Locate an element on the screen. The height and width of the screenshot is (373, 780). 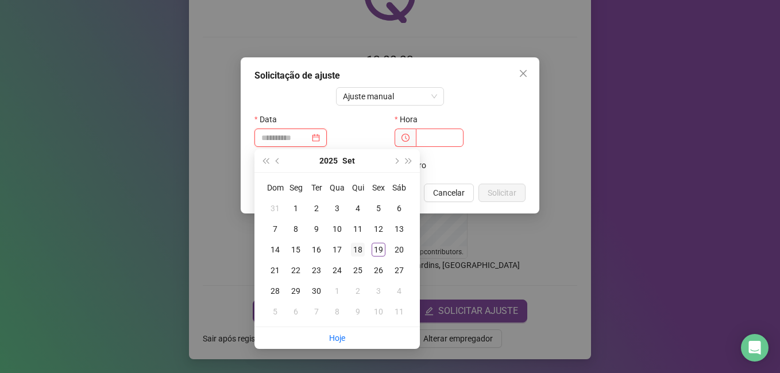
td: 2025-10-06 is located at coordinates (296, 312).